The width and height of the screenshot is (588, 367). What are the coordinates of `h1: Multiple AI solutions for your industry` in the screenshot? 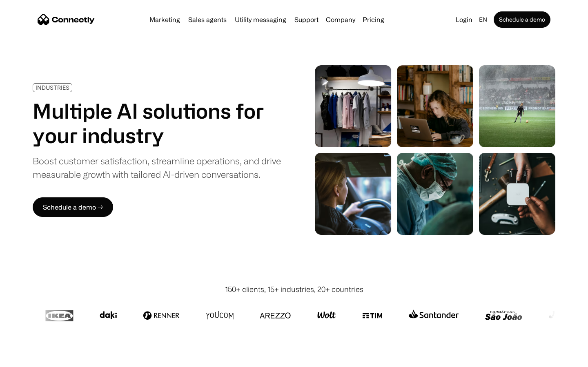 It's located at (157, 123).